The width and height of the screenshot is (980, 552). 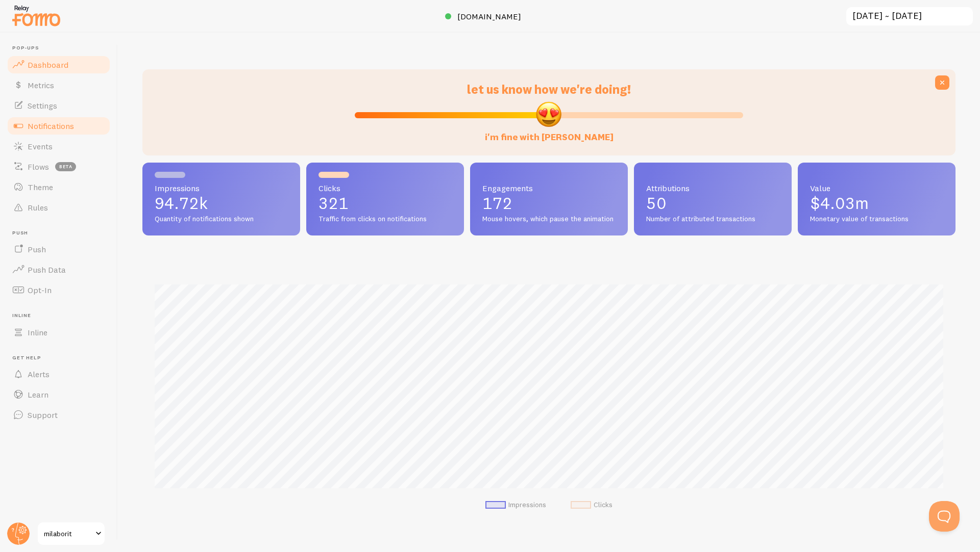 I want to click on a: Dashboard, so click(x=59, y=64).